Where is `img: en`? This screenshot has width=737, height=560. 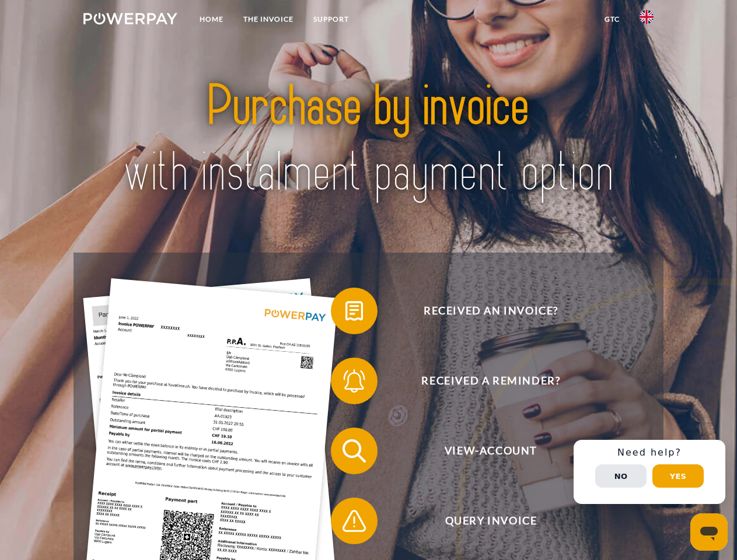
img: en is located at coordinates (647, 17).